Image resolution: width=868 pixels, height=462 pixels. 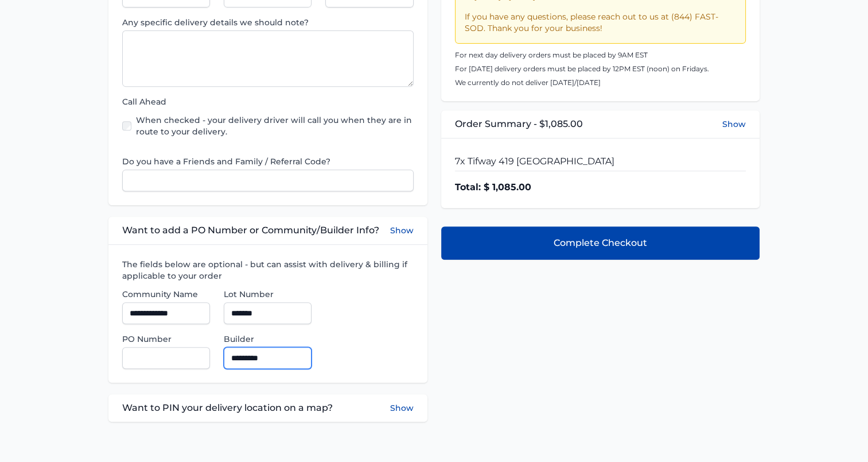 I want to click on label: PO Number, so click(x=166, y=339).